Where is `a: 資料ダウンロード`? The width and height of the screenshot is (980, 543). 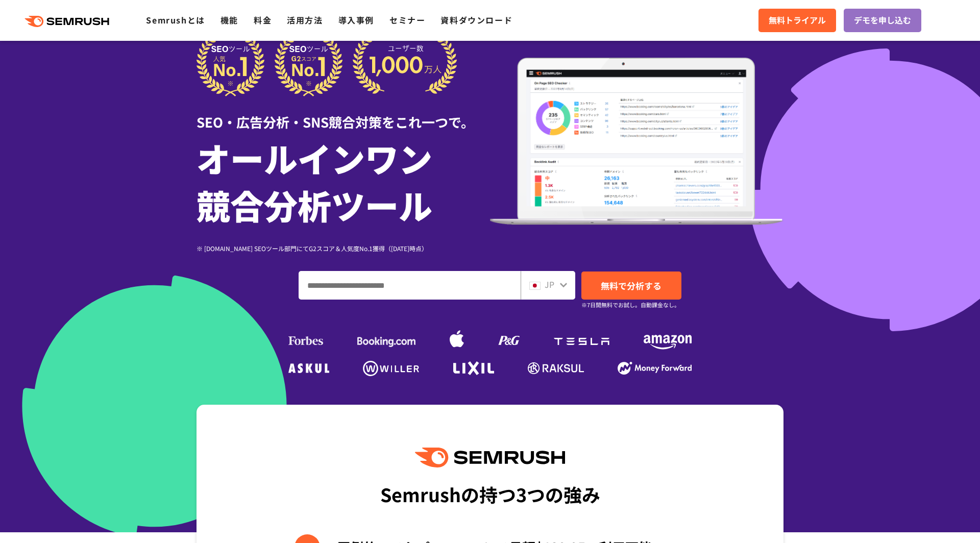 a: 資料ダウンロード is located at coordinates (476, 20).